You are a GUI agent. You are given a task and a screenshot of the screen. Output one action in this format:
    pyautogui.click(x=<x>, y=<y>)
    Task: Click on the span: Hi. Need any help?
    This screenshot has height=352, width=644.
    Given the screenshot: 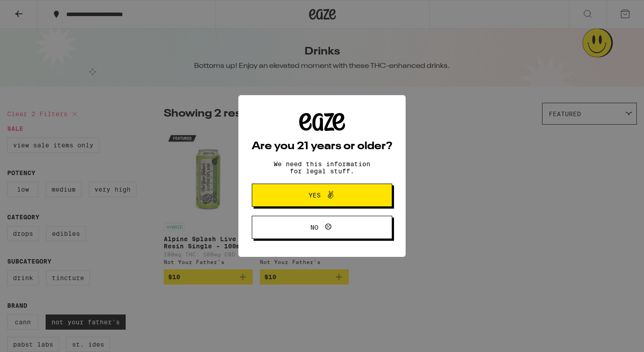 What is the action you would take?
    pyautogui.click(x=35, y=10)
    